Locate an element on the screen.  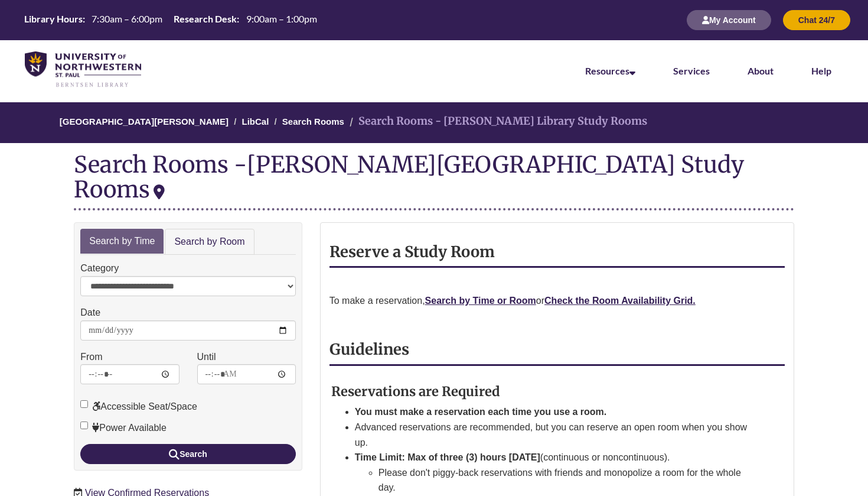
button: My Account is located at coordinates (728, 20).